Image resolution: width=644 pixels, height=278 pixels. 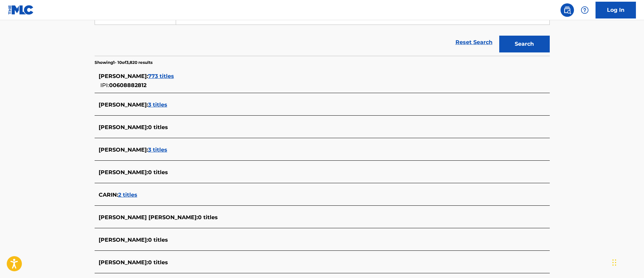 I want to click on a: Log In, so click(x=616, y=10).